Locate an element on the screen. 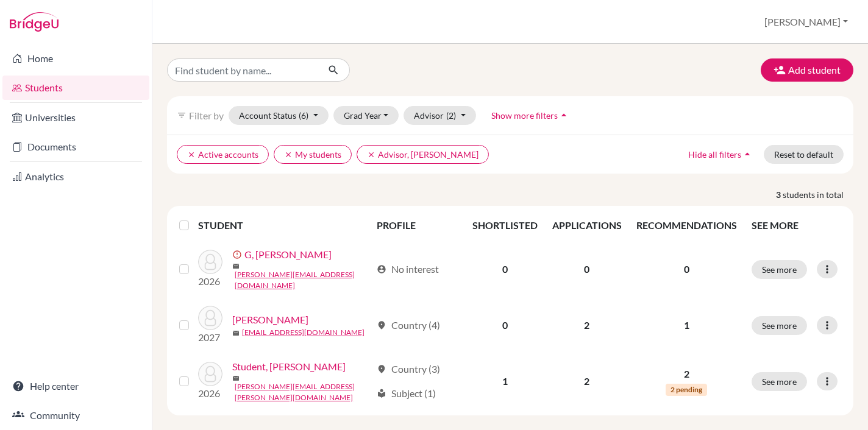  a: Help center is located at coordinates (76, 386).